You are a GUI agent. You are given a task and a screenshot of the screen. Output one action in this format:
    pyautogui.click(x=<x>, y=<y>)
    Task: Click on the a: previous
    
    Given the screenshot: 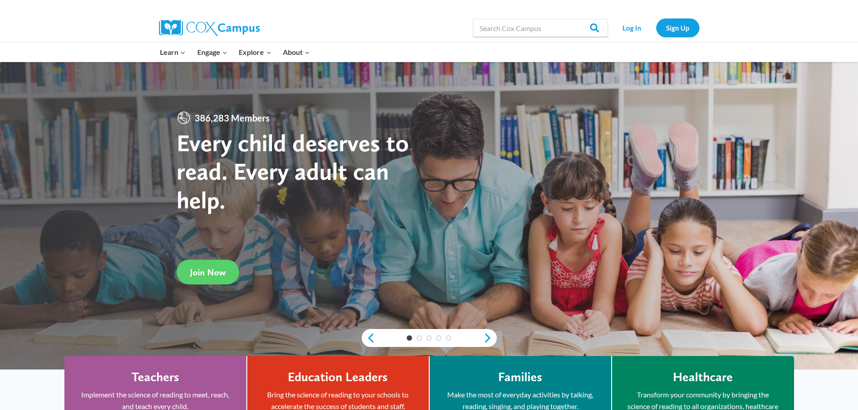 What is the action you would take?
    pyautogui.click(x=368, y=338)
    